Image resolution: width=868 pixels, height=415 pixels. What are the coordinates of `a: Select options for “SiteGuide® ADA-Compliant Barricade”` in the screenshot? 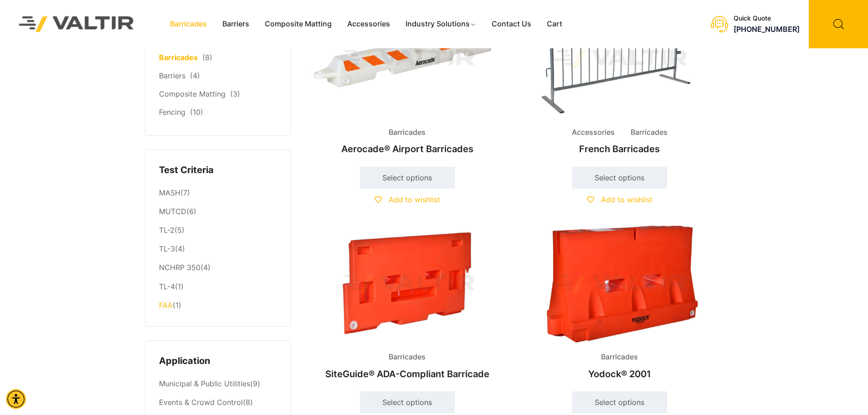 It's located at (408, 402).